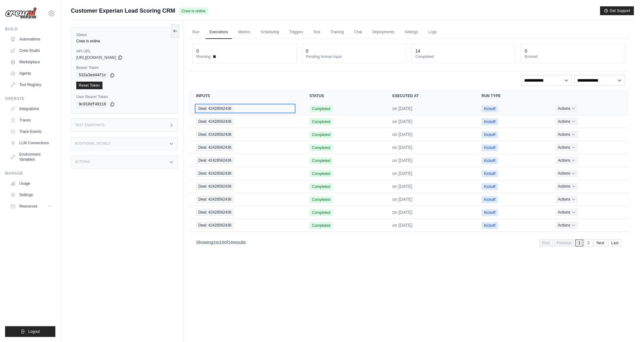 Image resolution: width=644 pixels, height=342 pixels. What do you see at coordinates (31, 39) in the screenshot?
I see `a: Automations` at bounding box center [31, 39].